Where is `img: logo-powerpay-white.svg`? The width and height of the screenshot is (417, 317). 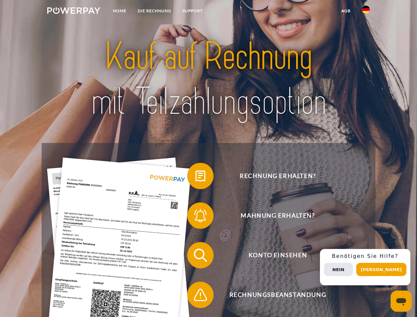 img: logo-powerpay-white.svg is located at coordinates (74, 11).